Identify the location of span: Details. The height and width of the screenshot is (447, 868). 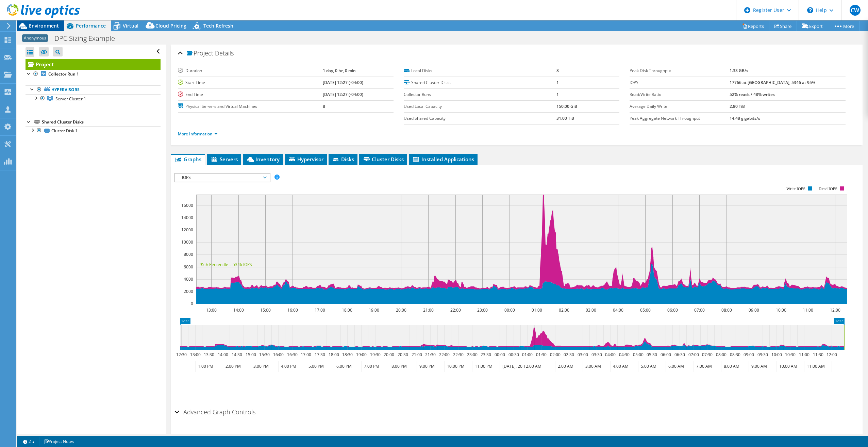
(224, 53).